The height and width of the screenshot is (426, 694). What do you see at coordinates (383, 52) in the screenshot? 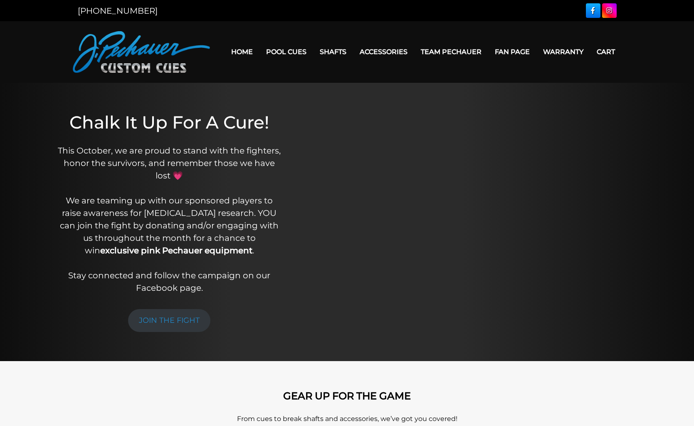
I see `a: Accessories` at bounding box center [383, 52].